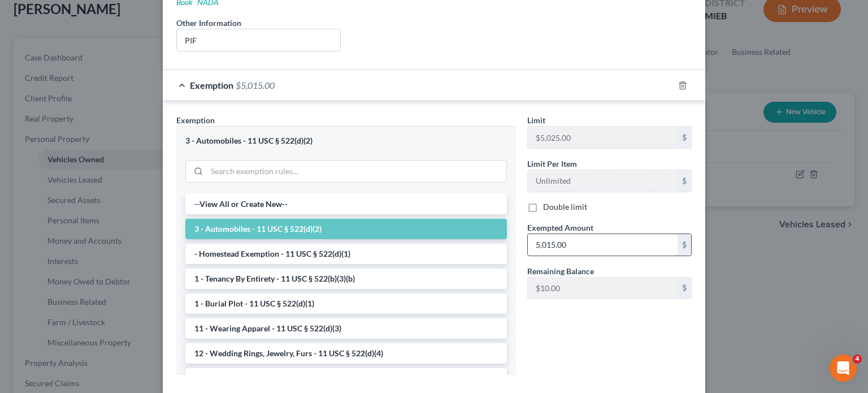 The image size is (868, 393). I want to click on label: Limit Per Item, so click(552, 163).